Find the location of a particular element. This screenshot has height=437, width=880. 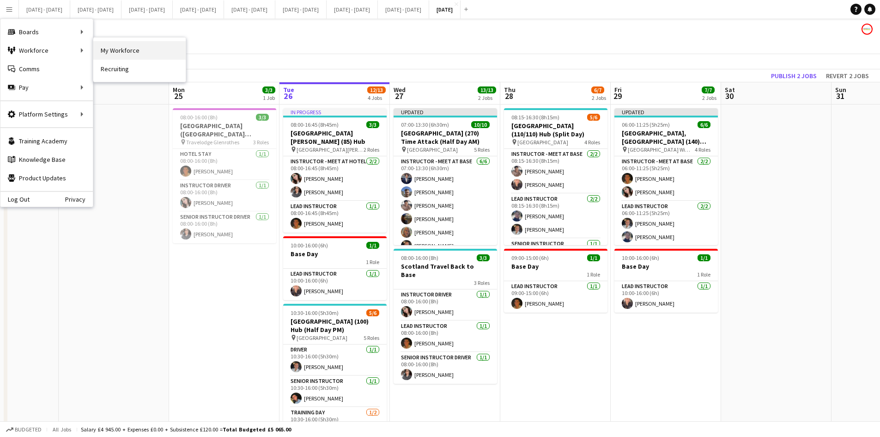

span: All jobs is located at coordinates (62, 429).